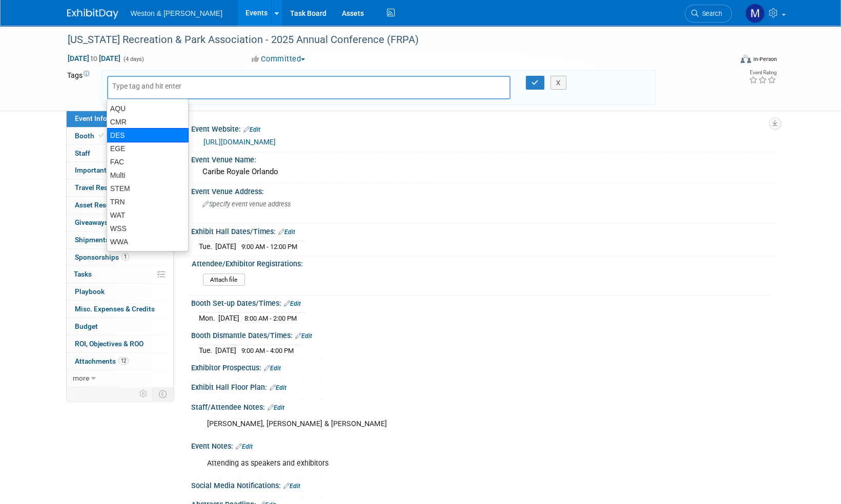  I want to click on span: Budget, so click(86, 326).